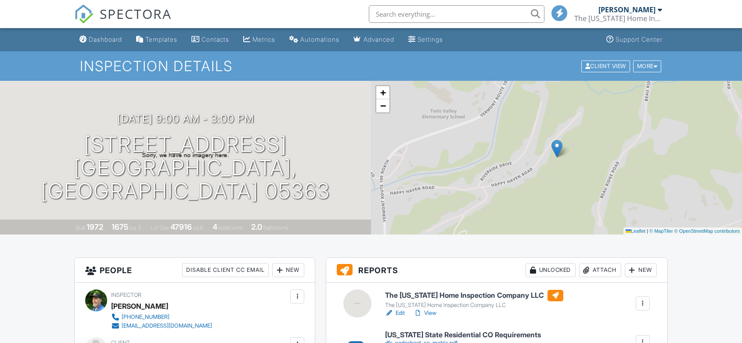  I want to click on span: SPECTORA, so click(136, 14).